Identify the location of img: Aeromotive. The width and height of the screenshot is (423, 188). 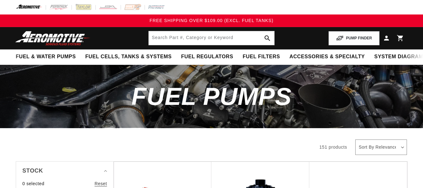
(53, 38).